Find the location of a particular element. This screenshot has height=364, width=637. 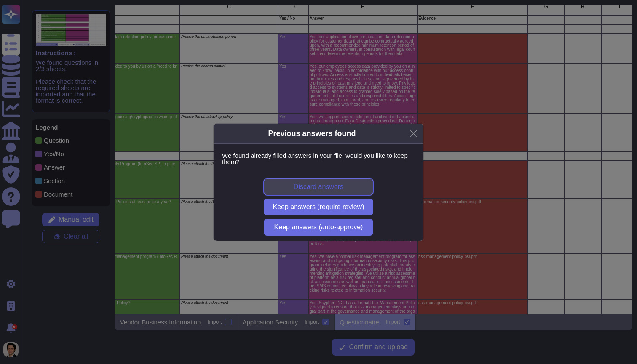

button: Discard answers is located at coordinates (319, 187).